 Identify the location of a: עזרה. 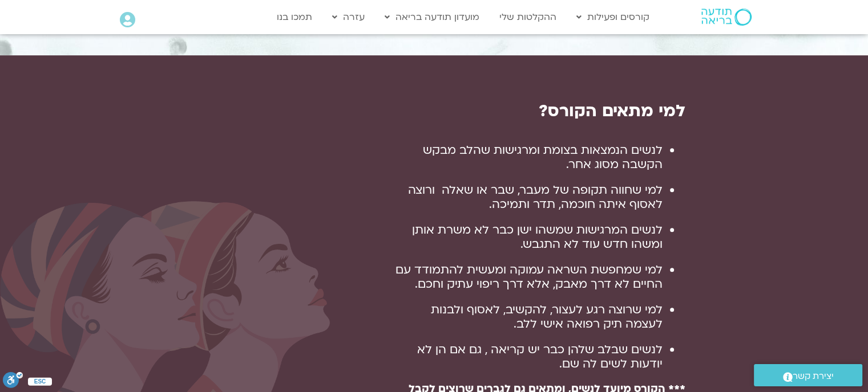
(348, 17).